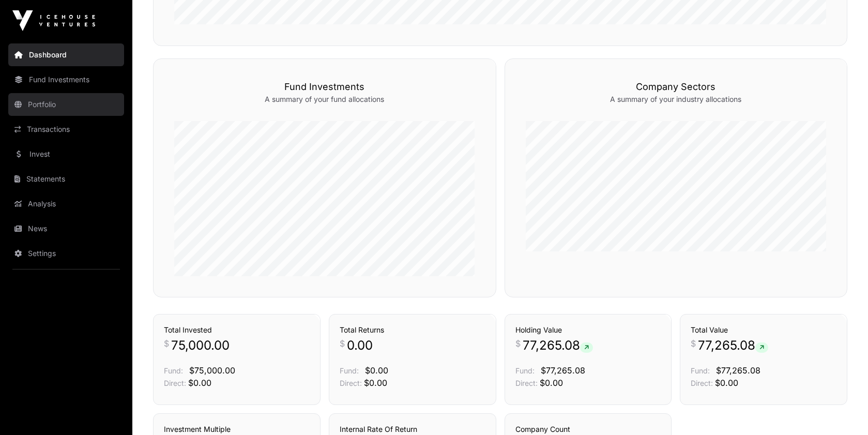  What do you see at coordinates (237, 429) in the screenshot?
I see `h3: Investment Multiple` at bounding box center [237, 429].